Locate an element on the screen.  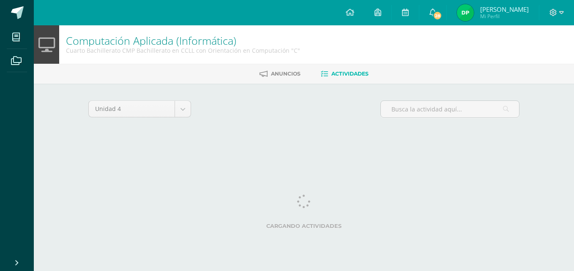
div: Cuarto Bachillerato CMP Bachillerato en CCLL con Orientación en Computación 'C' is located at coordinates (183, 50).